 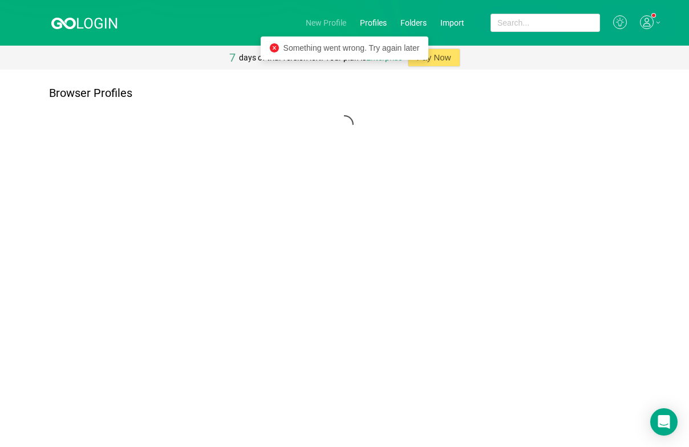 What do you see at coordinates (654, 15) in the screenshot?
I see `sup: 1` at bounding box center [654, 15].